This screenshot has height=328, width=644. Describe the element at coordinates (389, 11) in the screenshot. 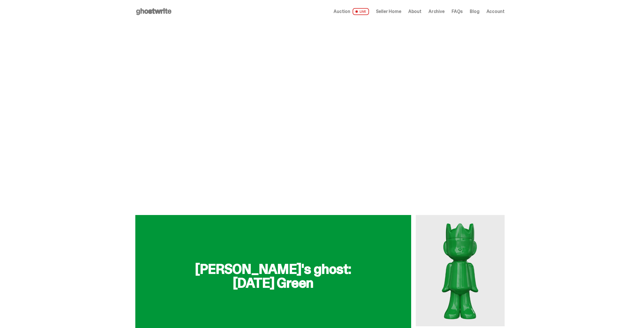

I see `span: Seller Home` at that location.